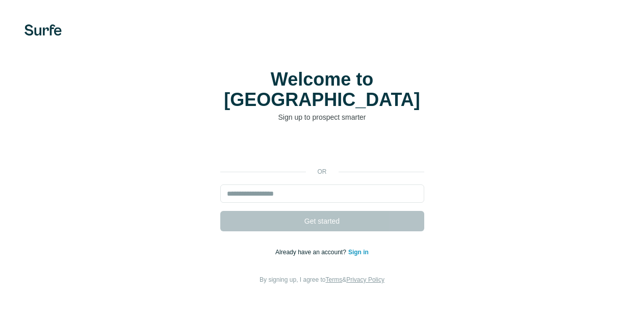 The width and height of the screenshot is (644, 322). What do you see at coordinates (334, 280) in the screenshot?
I see `a: Terms` at bounding box center [334, 280].